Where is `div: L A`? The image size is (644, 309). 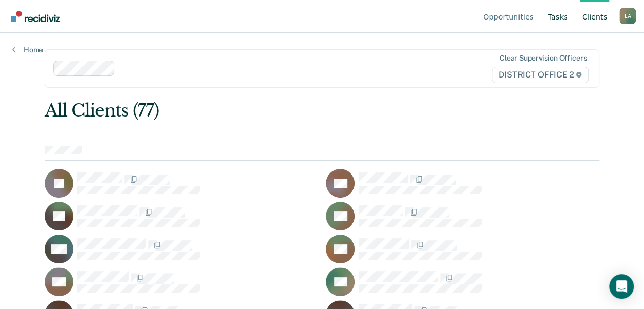
div: L A is located at coordinates (628, 16).